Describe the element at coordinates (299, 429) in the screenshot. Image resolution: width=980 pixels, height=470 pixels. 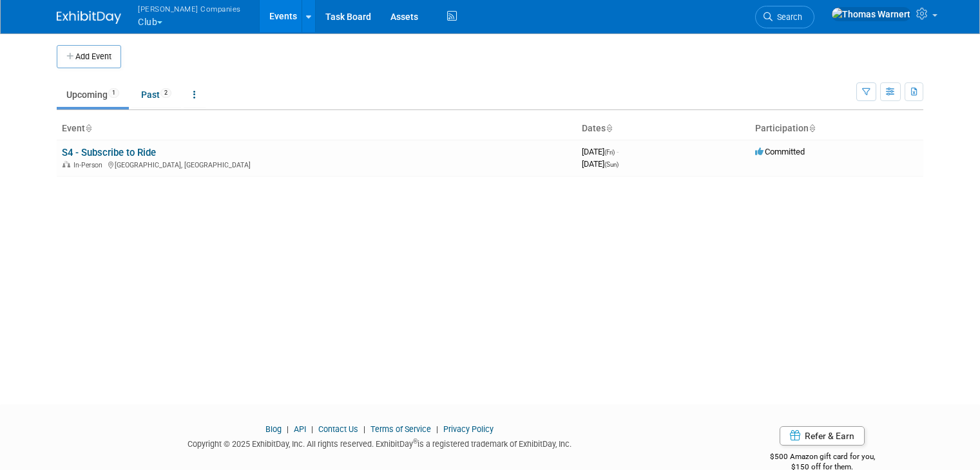
I see `a: API` at that location.